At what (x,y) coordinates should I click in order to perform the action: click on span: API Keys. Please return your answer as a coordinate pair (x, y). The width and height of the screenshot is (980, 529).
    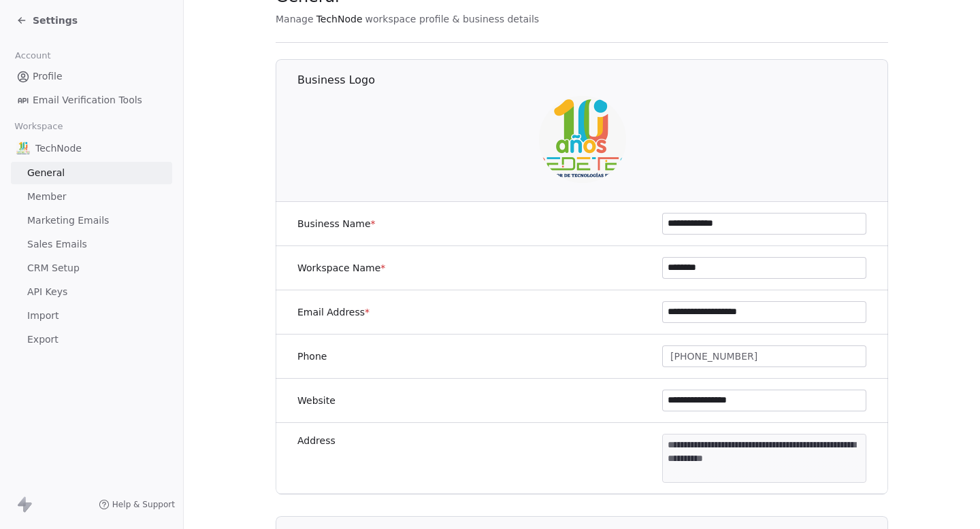
    Looking at the image, I should click on (47, 292).